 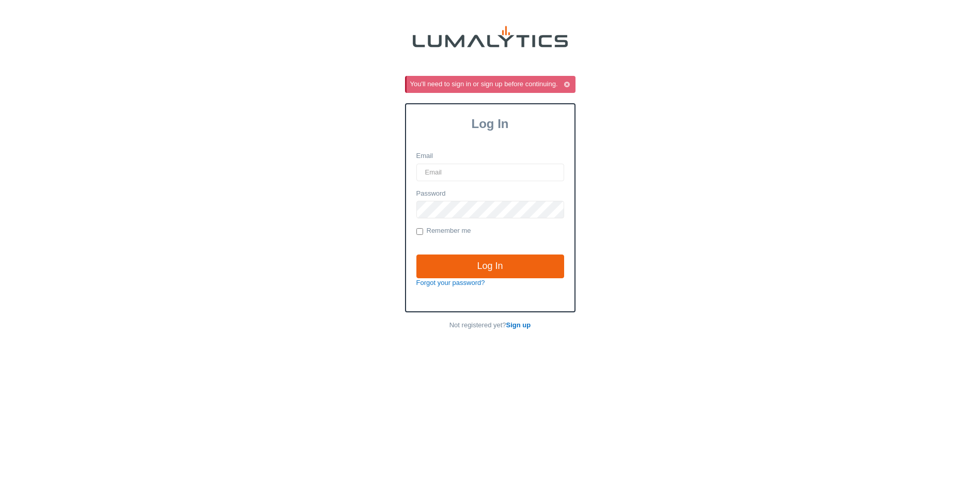 What do you see at coordinates (450, 283) in the screenshot?
I see `a: Forgot your password?` at bounding box center [450, 283].